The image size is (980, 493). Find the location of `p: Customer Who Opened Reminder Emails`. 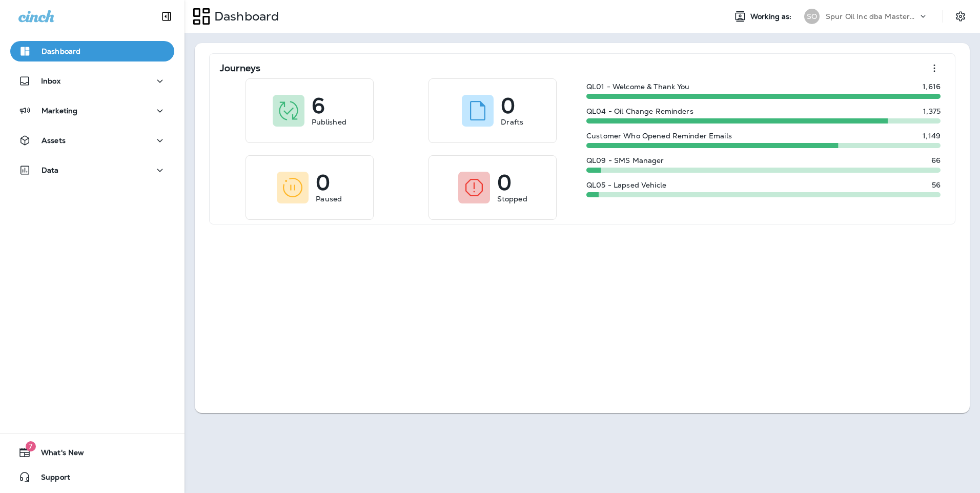

p: Customer Who Opened Reminder Emails is located at coordinates (659, 136).